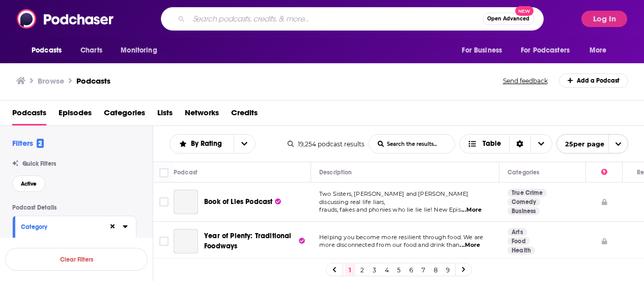 This screenshot has height=281, width=644. Describe the element at coordinates (527, 193) in the screenshot. I see `a: True Crime` at that location.